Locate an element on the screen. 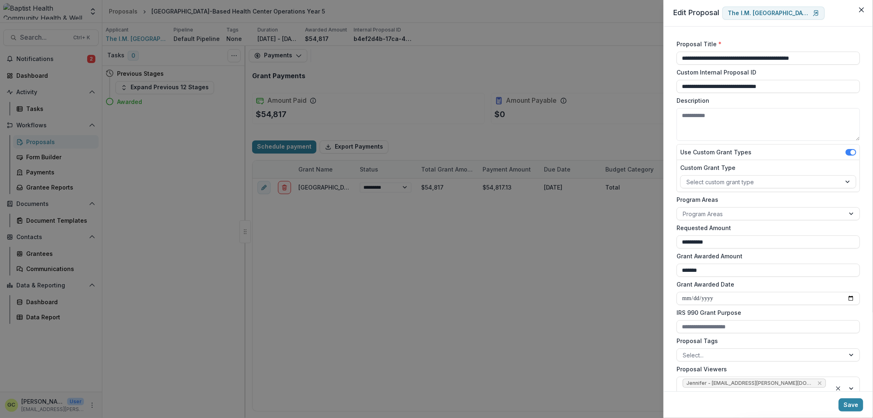  span: Edit Proposal is located at coordinates (696, 12).